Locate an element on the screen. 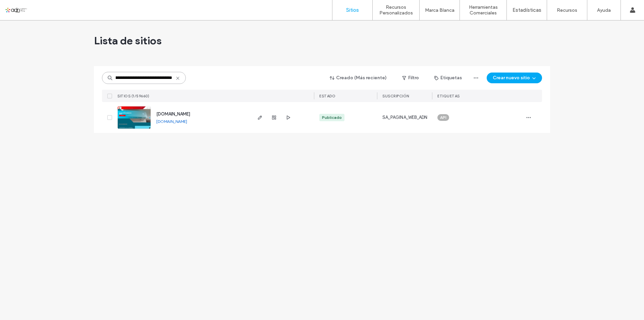  label: Sitios is located at coordinates (352, 10).